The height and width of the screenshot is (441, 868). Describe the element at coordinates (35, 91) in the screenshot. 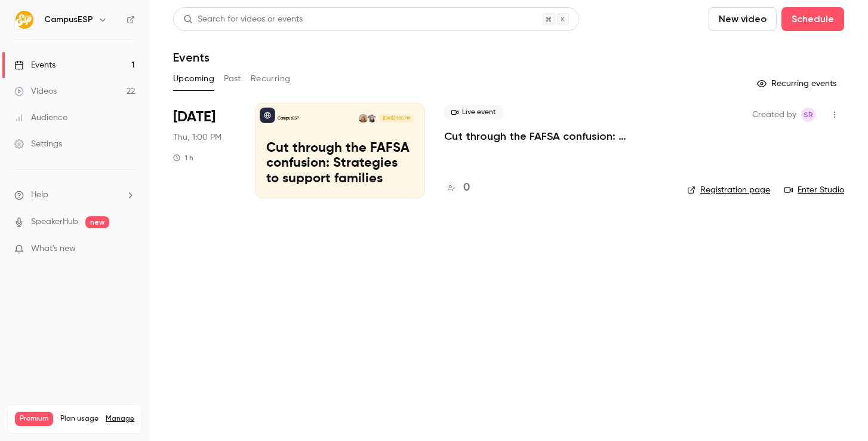

I see `div: Videos` at that location.